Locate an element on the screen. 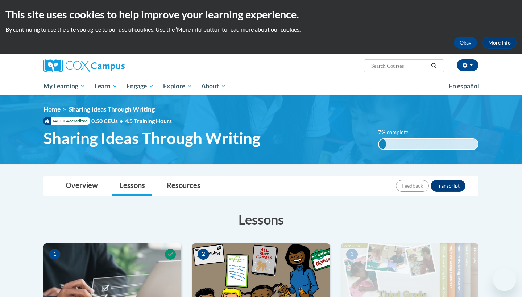  button: Okay is located at coordinates (465, 43).